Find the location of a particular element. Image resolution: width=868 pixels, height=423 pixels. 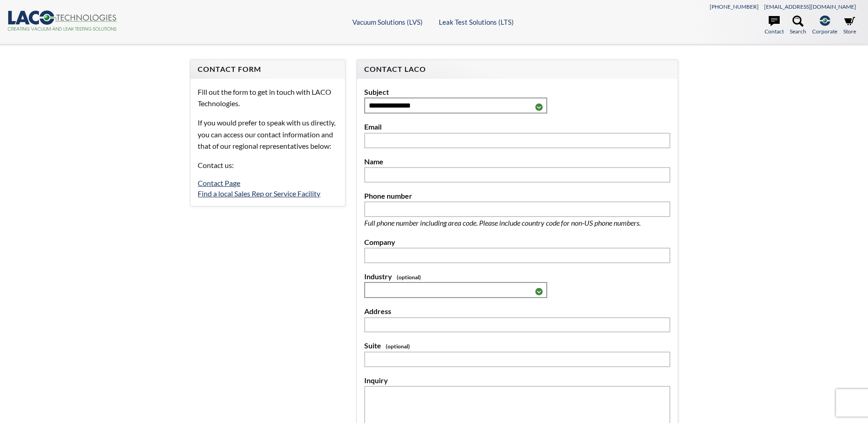

a: Contact is located at coordinates (775, 26).